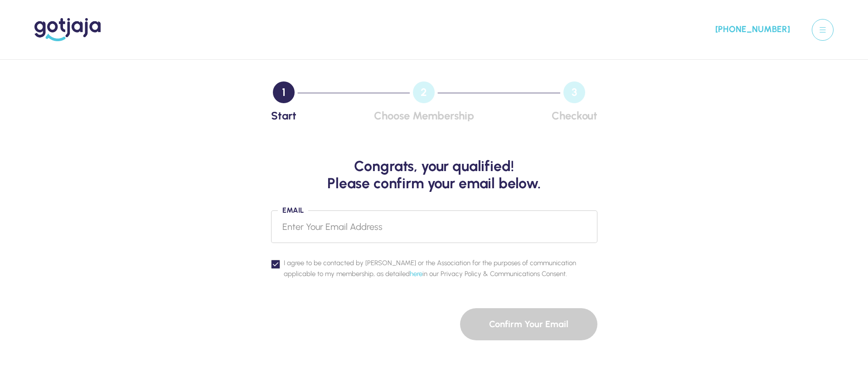 The width and height of the screenshot is (868, 391). Describe the element at coordinates (434, 227) in the screenshot. I see `input: Enter Your Email Address` at that location.